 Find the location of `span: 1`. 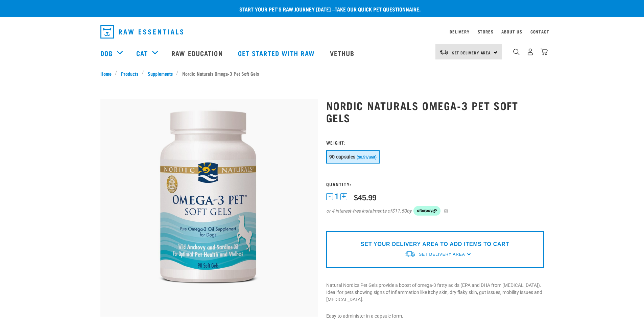

span: 1 is located at coordinates (337, 196).